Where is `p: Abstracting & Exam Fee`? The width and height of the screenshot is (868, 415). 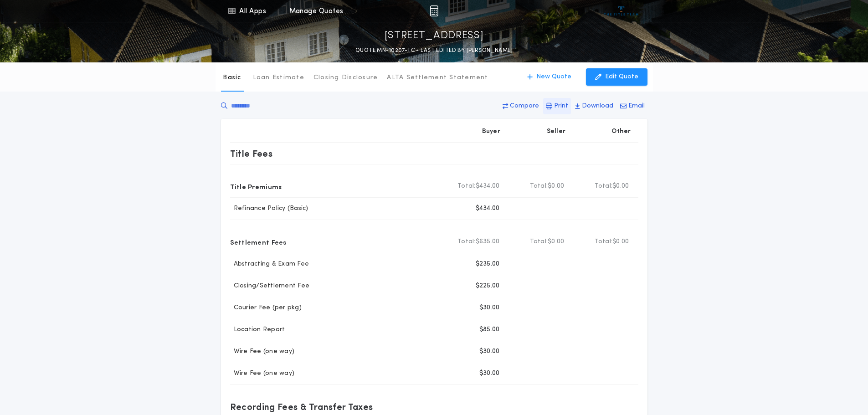
p: Abstracting & Exam Fee is located at coordinates (270, 264).